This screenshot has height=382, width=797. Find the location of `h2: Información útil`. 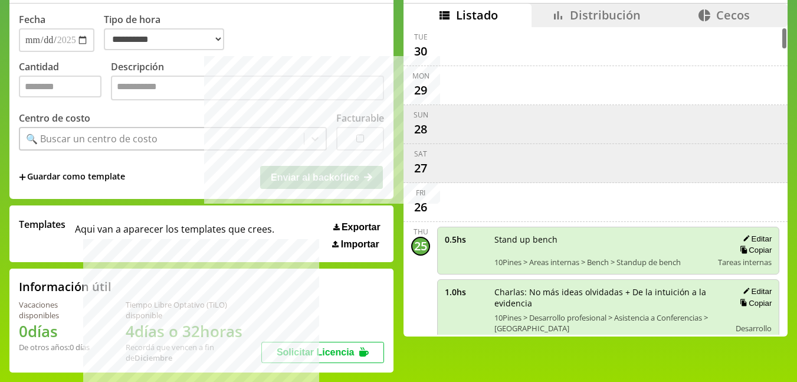

h2: Información útil is located at coordinates (65, 286).